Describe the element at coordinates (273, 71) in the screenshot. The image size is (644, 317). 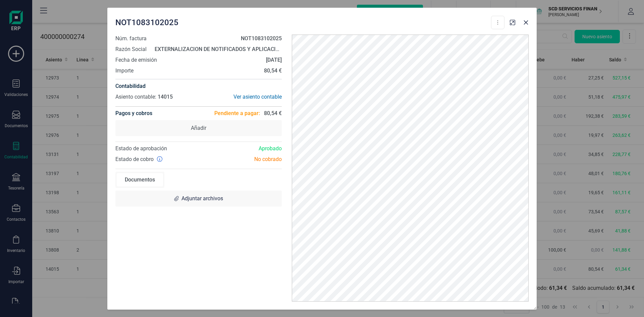
I see `strong: 80,54 €` at that location.